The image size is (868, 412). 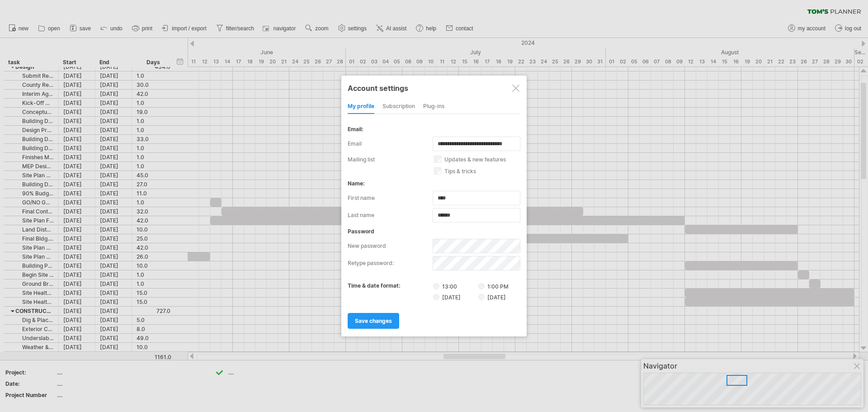 What do you see at coordinates (482, 286) in the screenshot?
I see `input: 1:00 PM` at bounding box center [482, 286].